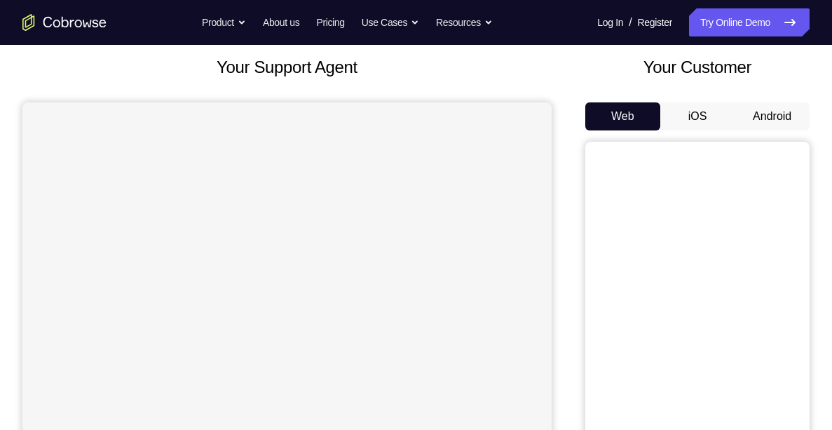  What do you see at coordinates (281, 22) in the screenshot?
I see `a: About us` at bounding box center [281, 22].